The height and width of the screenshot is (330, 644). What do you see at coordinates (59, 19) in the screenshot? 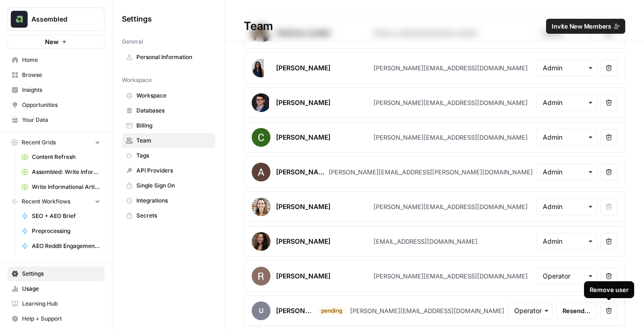
I see `span: Assembled` at bounding box center [59, 19].